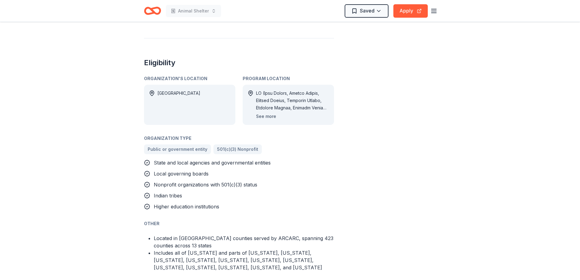 The width and height of the screenshot is (580, 280). What do you see at coordinates (190, 79) in the screenshot?
I see `div: Organization's Location` at bounding box center [190, 79].